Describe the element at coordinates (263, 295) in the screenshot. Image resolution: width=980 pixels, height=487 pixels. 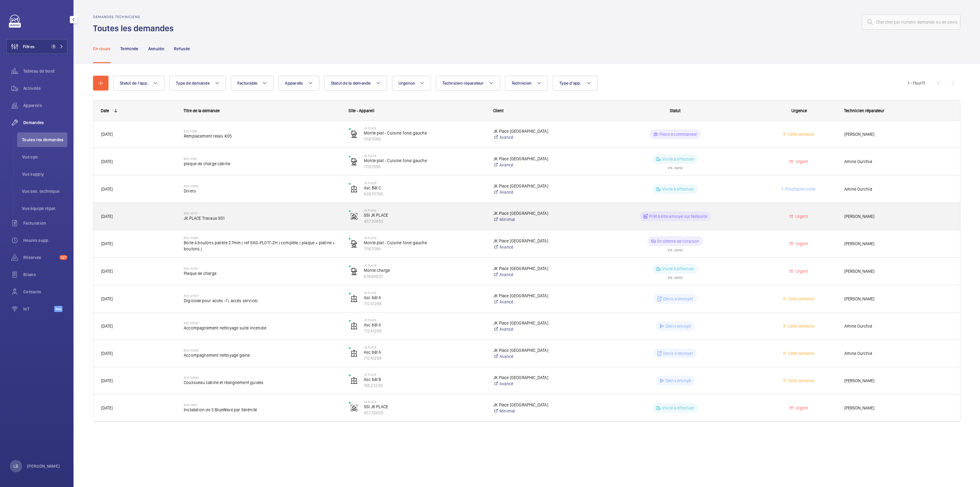
I see `h2: R25-07037` at that location.